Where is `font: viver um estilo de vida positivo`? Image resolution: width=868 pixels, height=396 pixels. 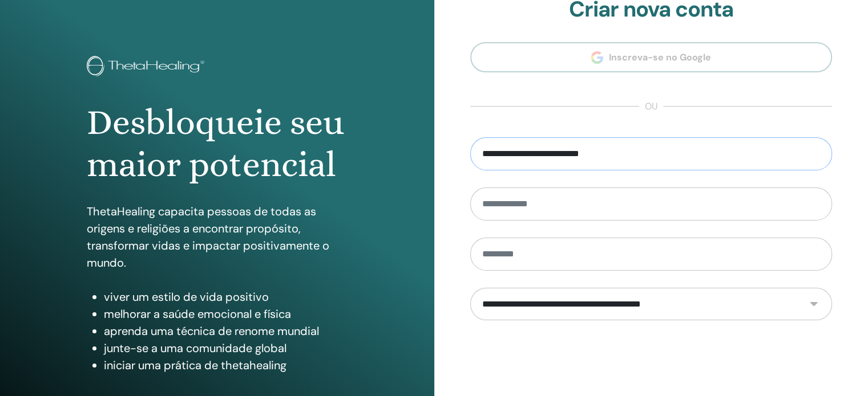 font: viver um estilo de vida positivo is located at coordinates (186, 297).